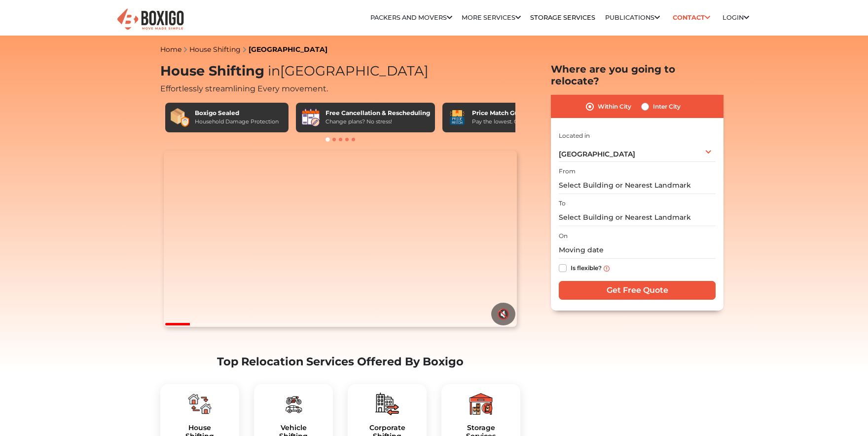 The image size is (868, 436). Describe the element at coordinates (237, 113) in the screenshot. I see `div: Boxigo Sealed` at that location.